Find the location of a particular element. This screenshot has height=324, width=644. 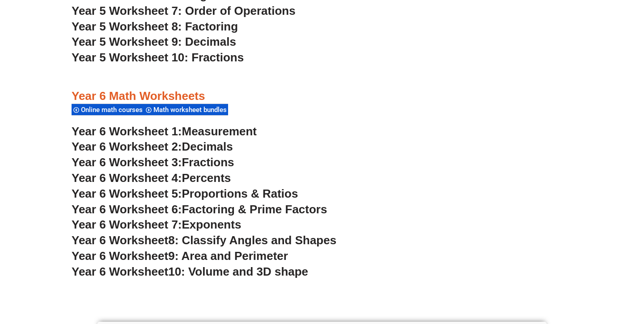

a: Year 6 Worksheet8: Classify Angles and Shapes is located at coordinates (204, 240).